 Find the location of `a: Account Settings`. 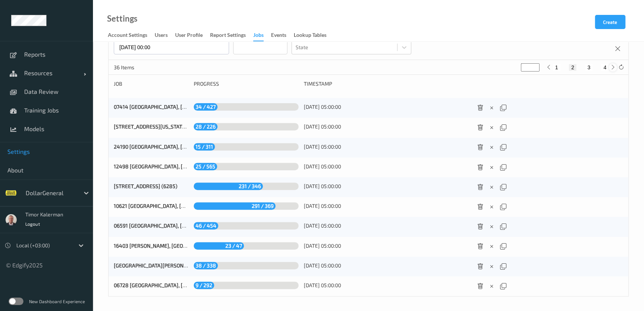

a: Account Settings is located at coordinates (131, 35).